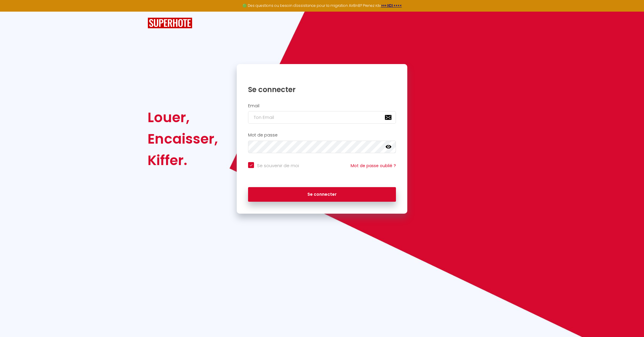  What do you see at coordinates (183, 139) in the screenshot?
I see `div: Encaisser,` at bounding box center [183, 139].